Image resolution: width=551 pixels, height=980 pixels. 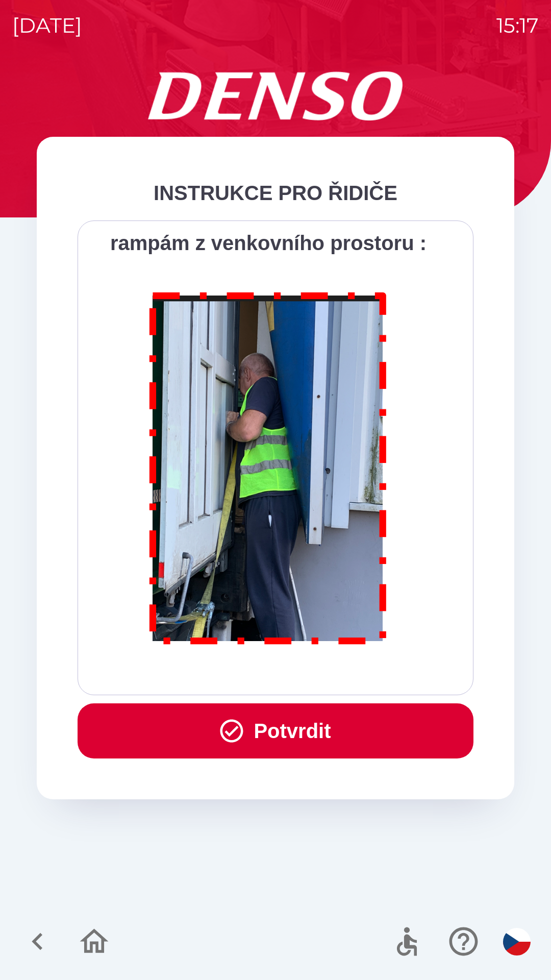 What do you see at coordinates (276, 731) in the screenshot?
I see `button: Potvrdit` at bounding box center [276, 731].